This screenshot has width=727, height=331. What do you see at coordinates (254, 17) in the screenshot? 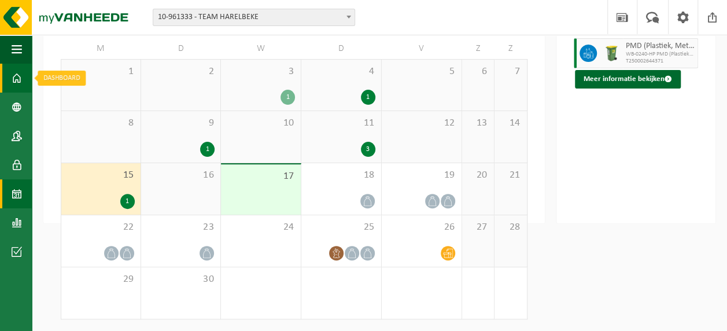
I see `span: 10-961333 - TEAM HARELBEKE` at bounding box center [254, 17].